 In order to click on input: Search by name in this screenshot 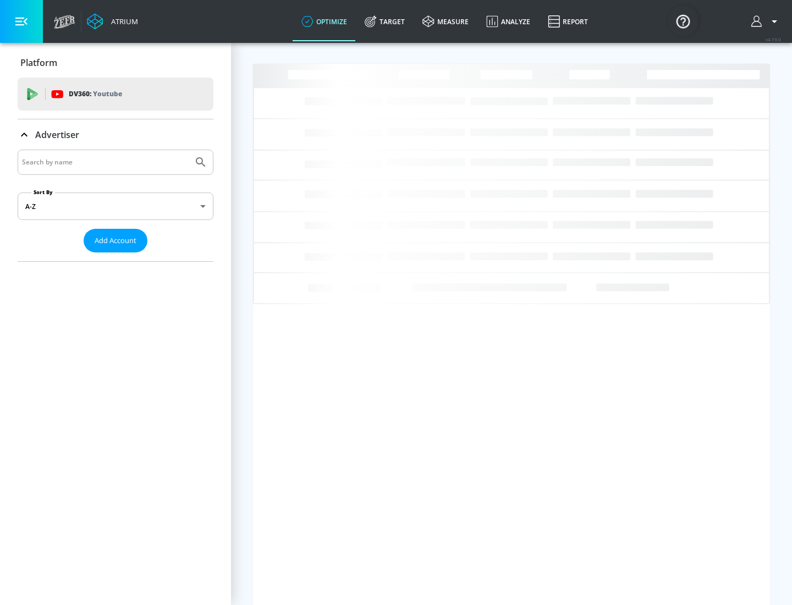, I will do `click(105, 162)`.